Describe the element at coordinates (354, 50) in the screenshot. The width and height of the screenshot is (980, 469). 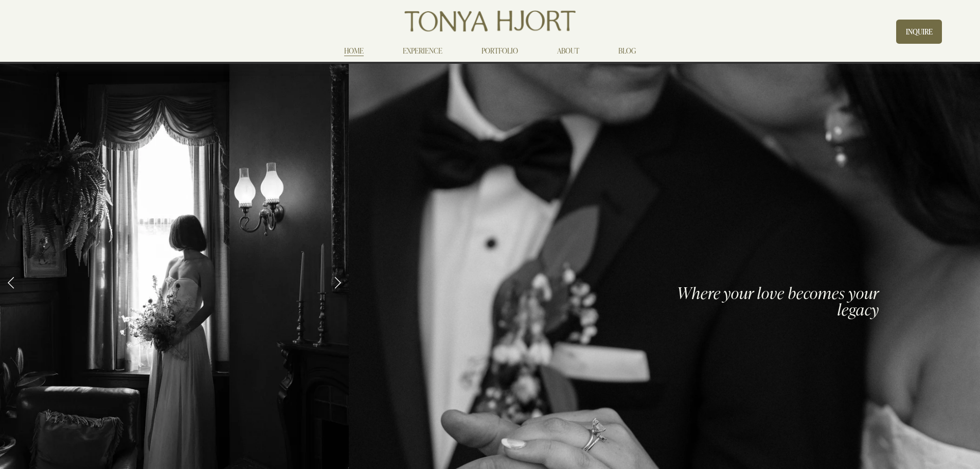
I see `a: HOME` at that location.